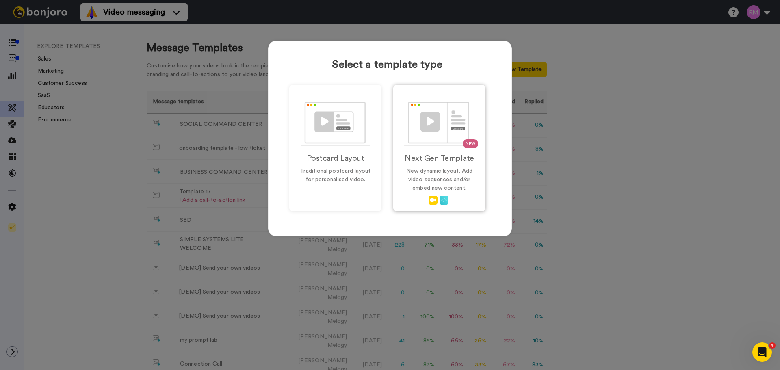  Describe the element at coordinates (335, 148) in the screenshot. I see `a: Postcard LayoutTraditional postcard layout for personalised video.` at that location.